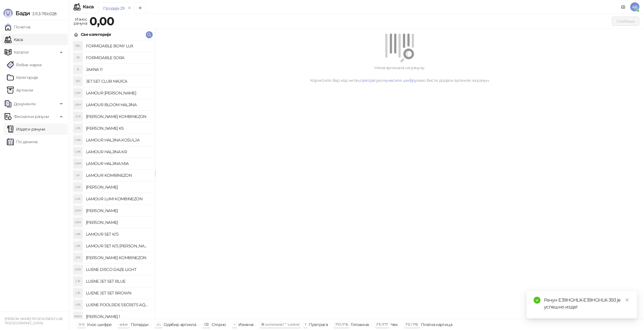 The image size is (644, 330). Describe the element at coordinates (118, 105) in the screenshot. I see `h4: LAMOUR BLOOM HALJINA` at that location.